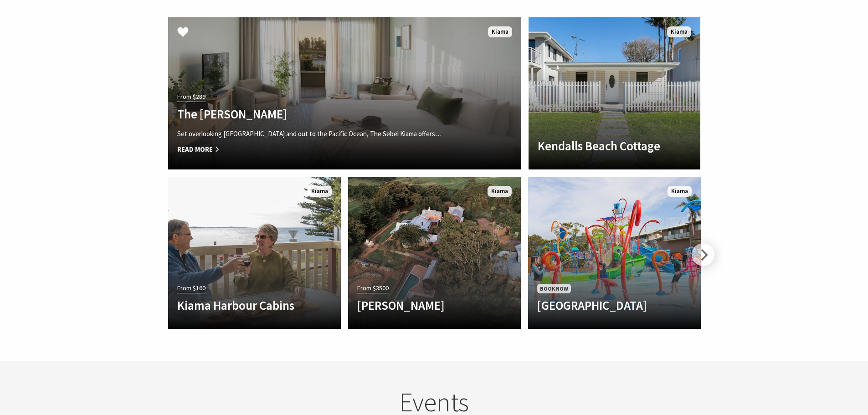  Describe the element at coordinates (183, 33) in the screenshot. I see `button: Click to Favourite The Sebel Kiama` at that location.